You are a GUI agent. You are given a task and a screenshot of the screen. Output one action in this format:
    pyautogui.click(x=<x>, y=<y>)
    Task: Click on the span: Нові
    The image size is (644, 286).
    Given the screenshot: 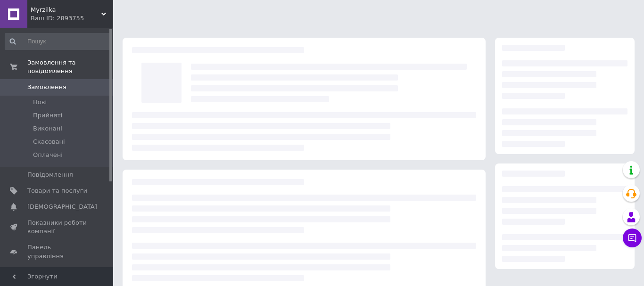 What is the action you would take?
    pyautogui.click(x=40, y=102)
    